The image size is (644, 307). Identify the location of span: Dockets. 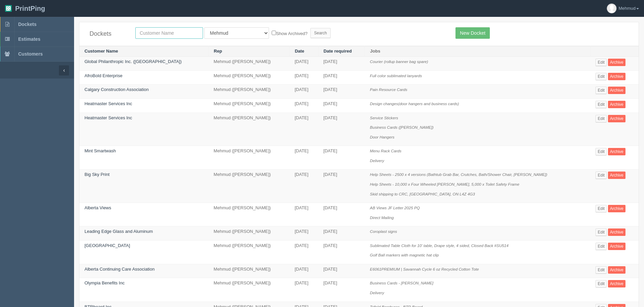
(27, 24).